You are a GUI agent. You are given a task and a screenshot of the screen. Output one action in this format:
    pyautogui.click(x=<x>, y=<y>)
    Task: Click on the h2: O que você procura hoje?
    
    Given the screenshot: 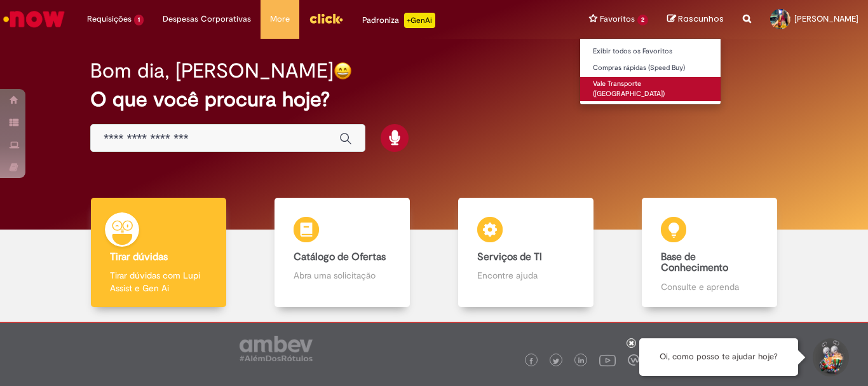 What is the action you would take?
    pyautogui.click(x=434, y=100)
    